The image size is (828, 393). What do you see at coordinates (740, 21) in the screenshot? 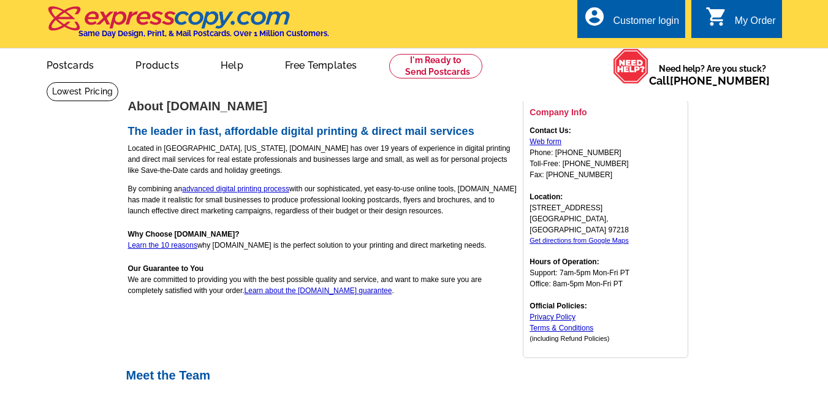
I see `a: shopping_cart My Order` at bounding box center [740, 21].